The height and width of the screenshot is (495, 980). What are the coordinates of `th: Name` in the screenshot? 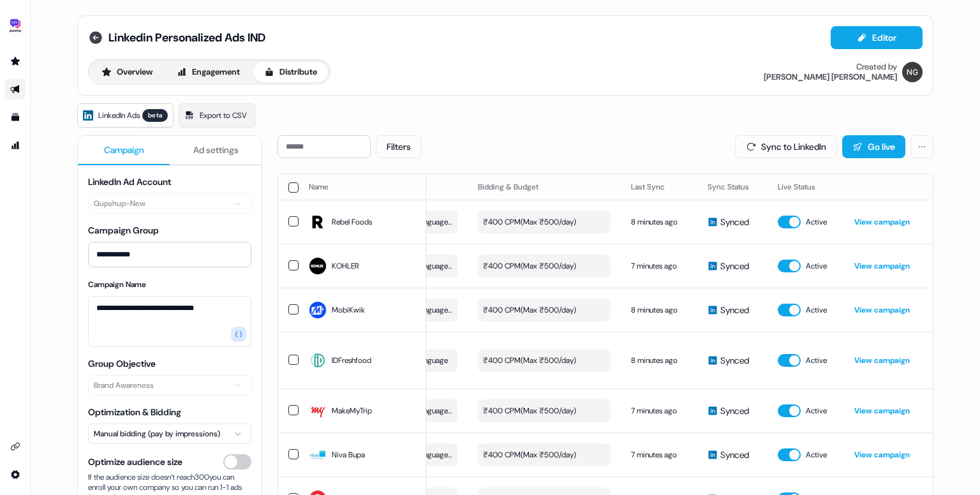 It's located at (362, 187).